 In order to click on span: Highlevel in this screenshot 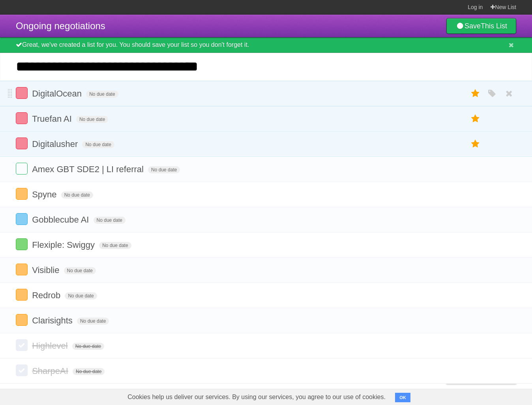, I will do `click(51, 345)`.